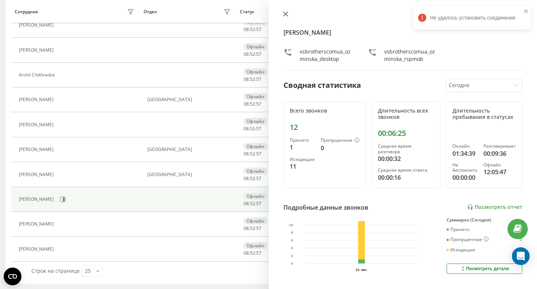 This screenshot has height=289, width=537. Describe the element at coordinates (406, 149) in the screenshot. I see `div: Среднее время разговора` at that location.